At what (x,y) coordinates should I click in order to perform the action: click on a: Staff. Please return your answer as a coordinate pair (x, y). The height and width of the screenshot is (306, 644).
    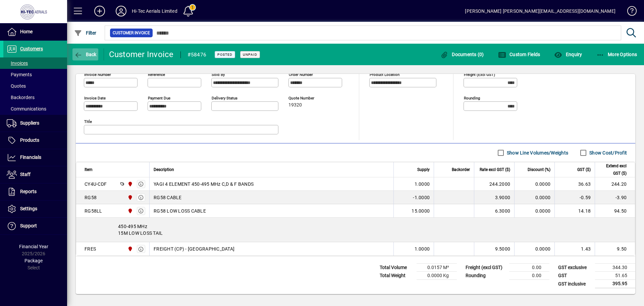
    Looking at the image, I should click on (35, 174).